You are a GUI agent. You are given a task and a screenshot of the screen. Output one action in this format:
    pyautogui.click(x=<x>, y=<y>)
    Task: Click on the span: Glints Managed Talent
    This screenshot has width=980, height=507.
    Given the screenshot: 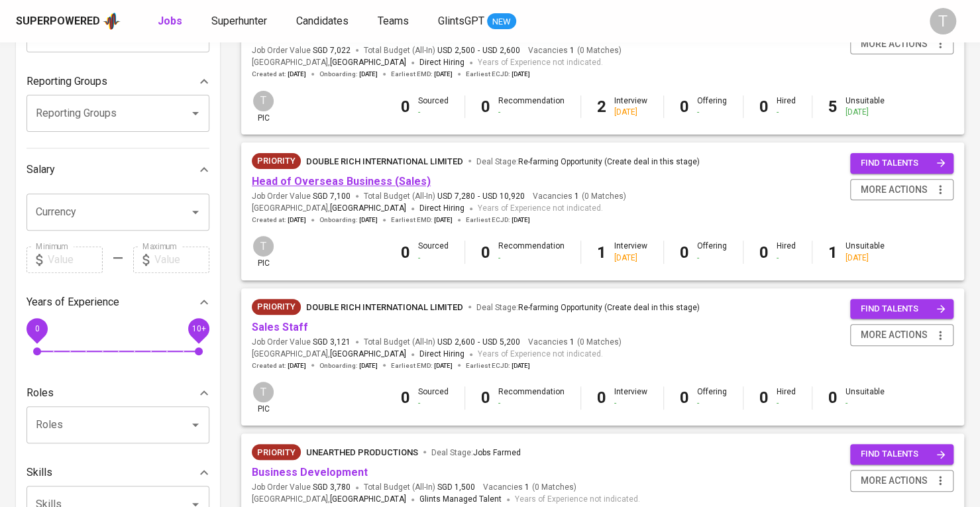 What is the action you would take?
    pyautogui.click(x=460, y=499)
    